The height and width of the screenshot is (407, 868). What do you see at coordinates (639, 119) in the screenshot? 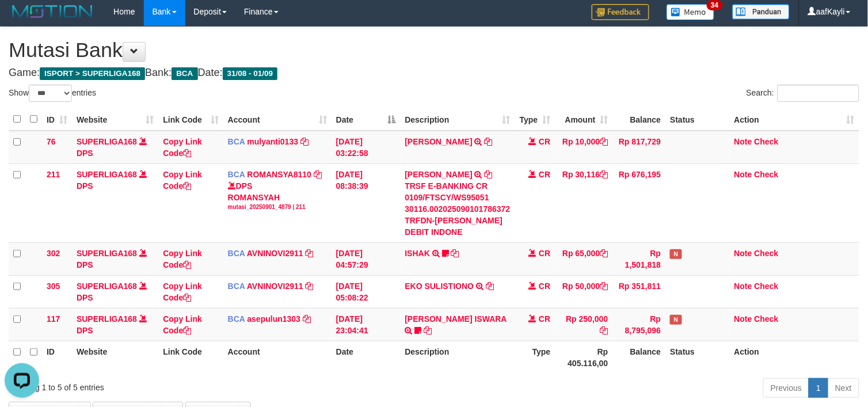
I see `th: Balance` at bounding box center [639, 119].